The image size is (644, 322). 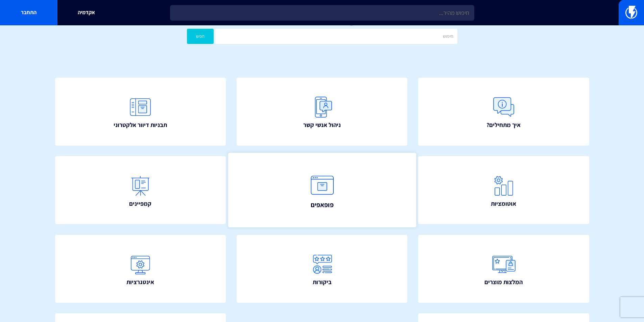 I want to click on span: ניהול אנשי קשר, so click(x=321, y=125).